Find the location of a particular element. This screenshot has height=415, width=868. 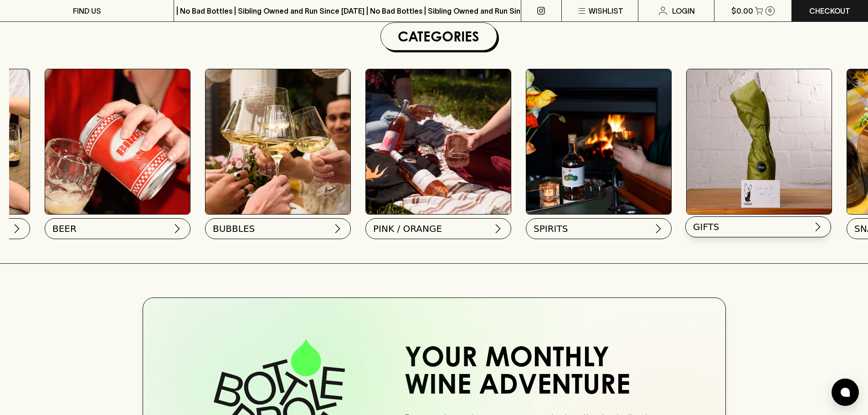

button: BEER is located at coordinates (117, 228).